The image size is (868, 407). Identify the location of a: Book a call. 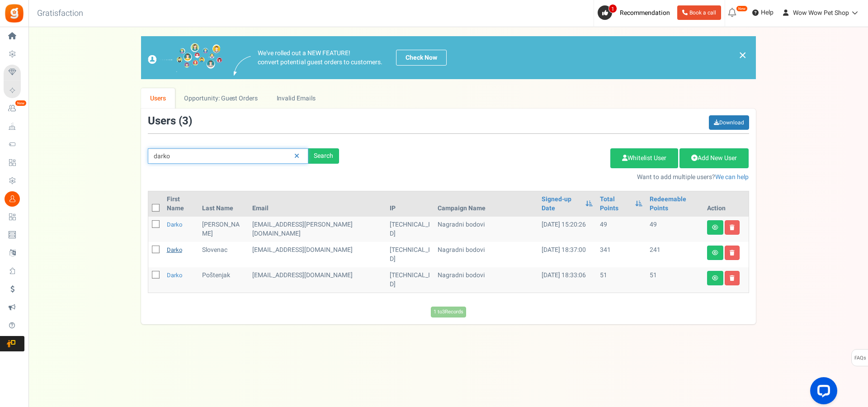
(699, 13).